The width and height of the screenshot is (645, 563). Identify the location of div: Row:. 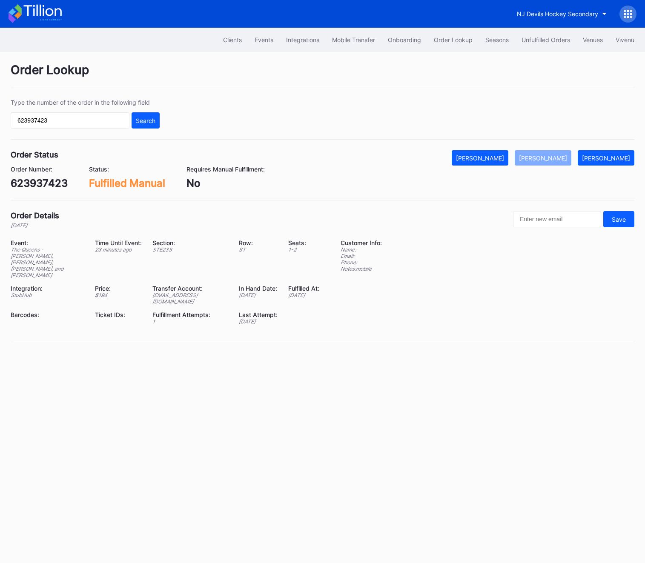
(258, 243).